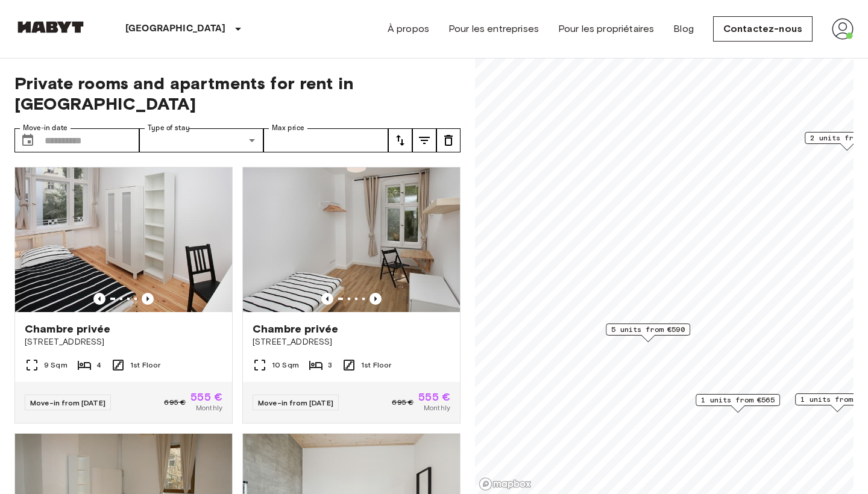  I want to click on img: Marketing picture of unit DE-01-232-03M, so click(124, 240).